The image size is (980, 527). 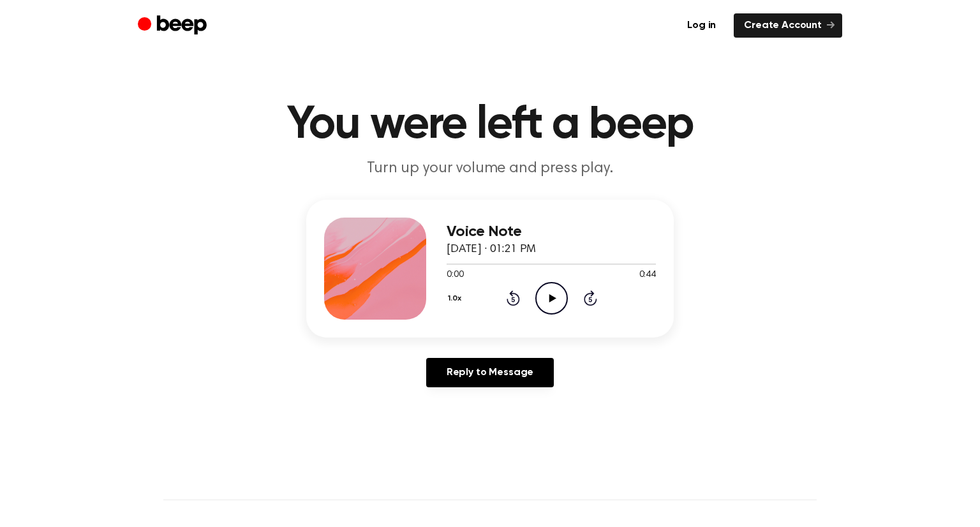 What do you see at coordinates (456, 298) in the screenshot?
I see `button: 1.0x` at bounding box center [456, 298].